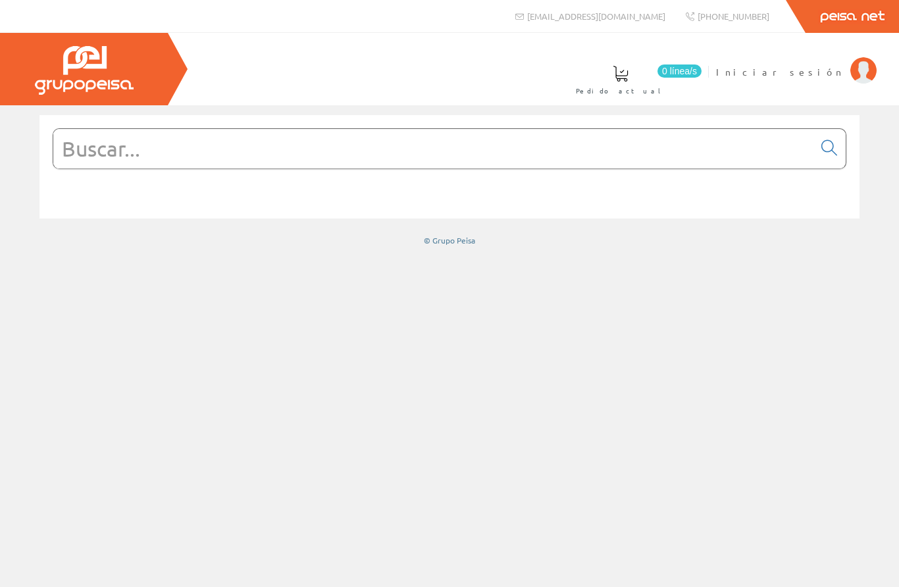  What do you see at coordinates (84, 70) in the screenshot?
I see `img: Grupo Peisa` at bounding box center [84, 70].